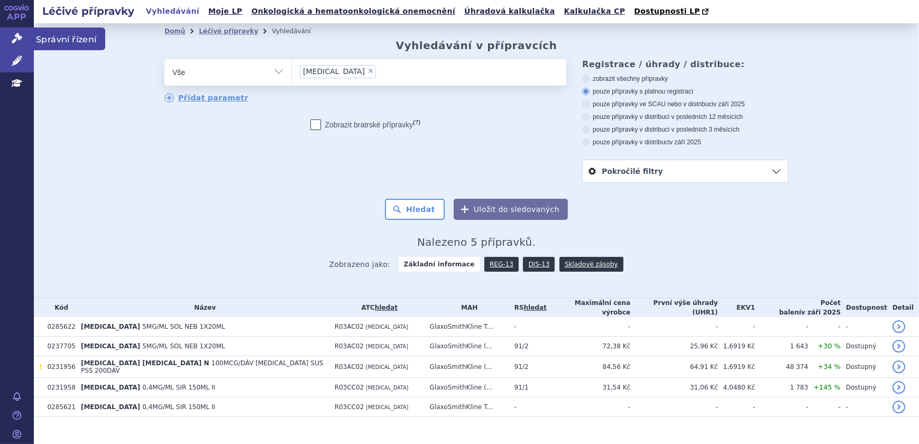 The height and width of the screenshot is (444, 919). What do you see at coordinates (589, 346) in the screenshot?
I see `td: 72,38 Kč` at bounding box center [589, 346].